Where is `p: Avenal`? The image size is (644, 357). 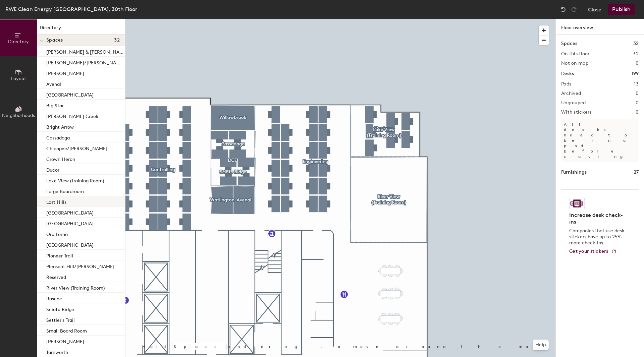 p: Avenal is located at coordinates (54, 83).